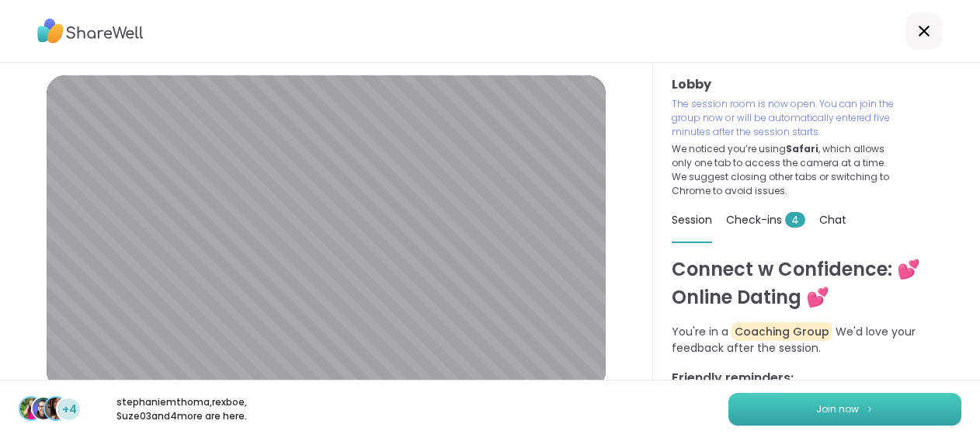 The image size is (980, 438). I want to click on img: ShareWell Logomark, so click(870, 408).